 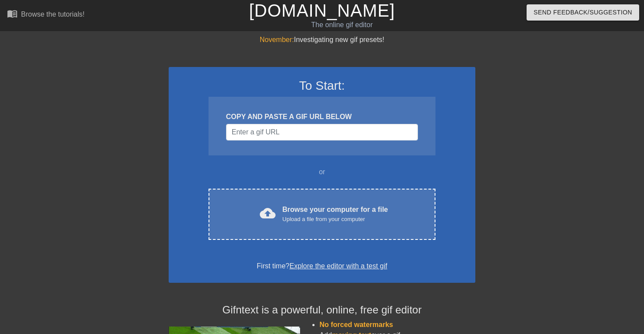 What do you see at coordinates (268, 213) in the screenshot?
I see `span: cloud_upload` at bounding box center [268, 213].